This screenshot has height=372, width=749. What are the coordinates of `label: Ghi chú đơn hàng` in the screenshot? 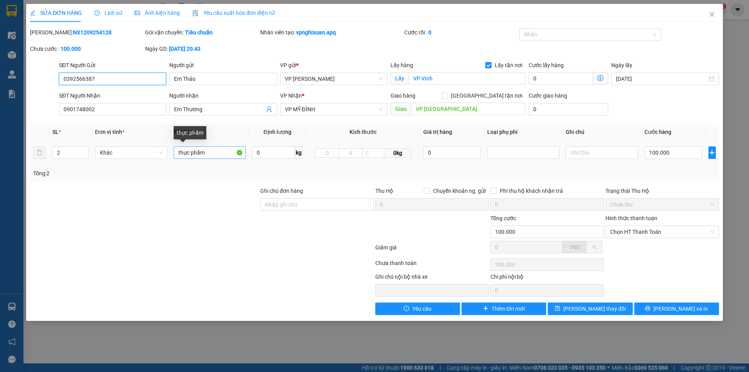 It's located at (282, 191).